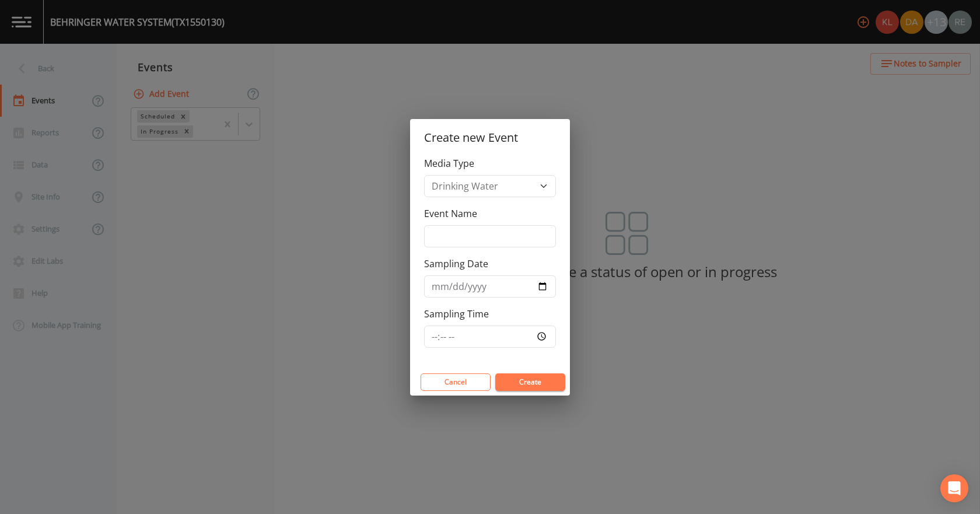  Describe the element at coordinates (531, 382) in the screenshot. I see `button: Create` at that location.